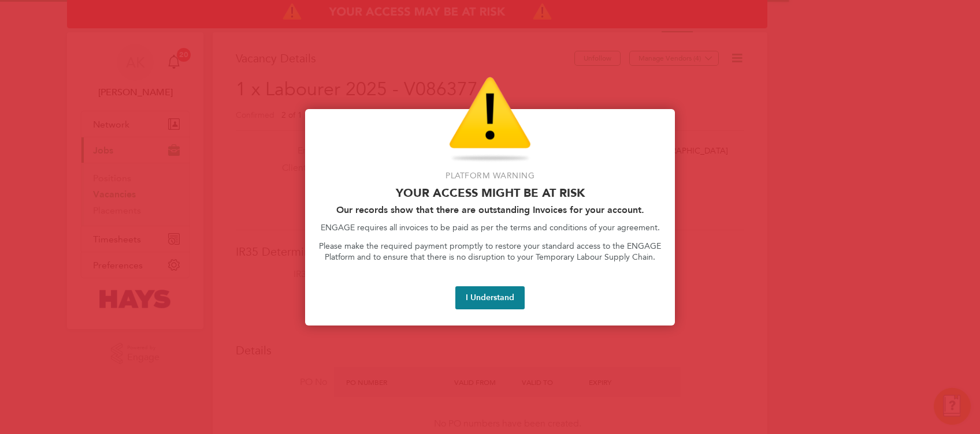 The image size is (980, 434). What do you see at coordinates (490, 120) in the screenshot?
I see `img: Warning Icon` at bounding box center [490, 120].